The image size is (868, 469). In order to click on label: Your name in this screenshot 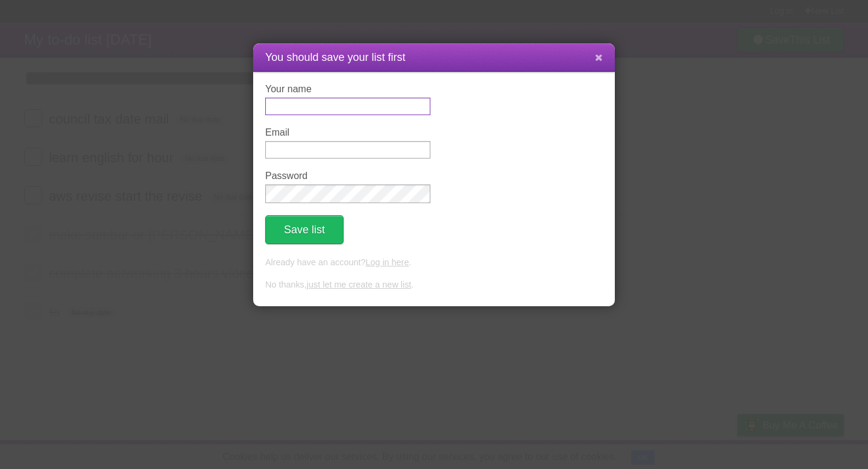, I will do `click(348, 89)`.